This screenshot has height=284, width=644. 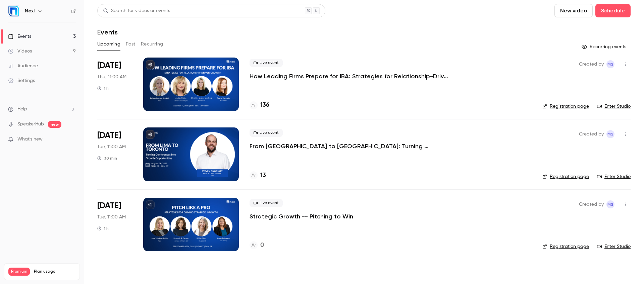 What do you see at coordinates (131, 44) in the screenshot?
I see `button: Past` at bounding box center [131, 44].